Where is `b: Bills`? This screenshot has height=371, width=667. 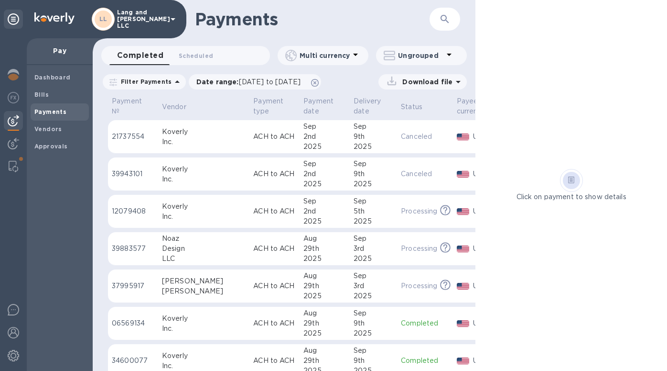
b: Bills is located at coordinates (42, 94).